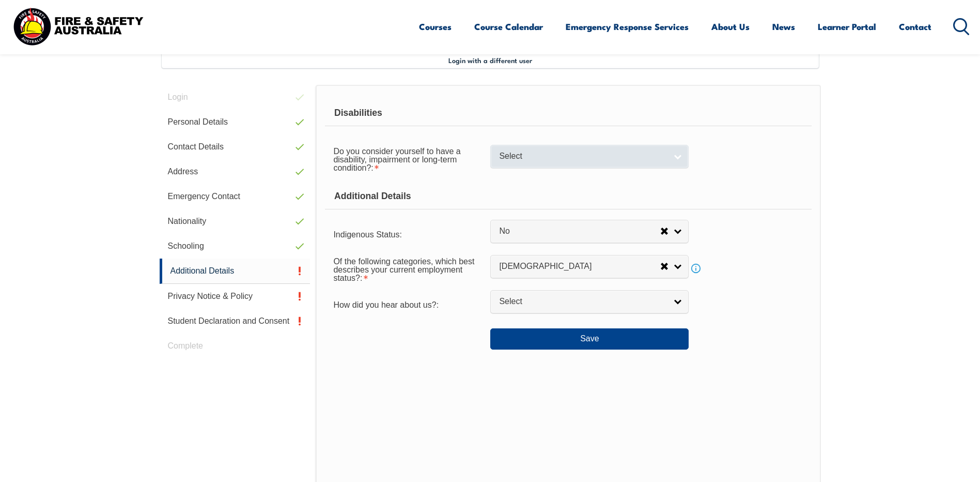 This screenshot has height=482, width=980. What do you see at coordinates (568, 113) in the screenshot?
I see `div: Disabilities` at bounding box center [568, 113].